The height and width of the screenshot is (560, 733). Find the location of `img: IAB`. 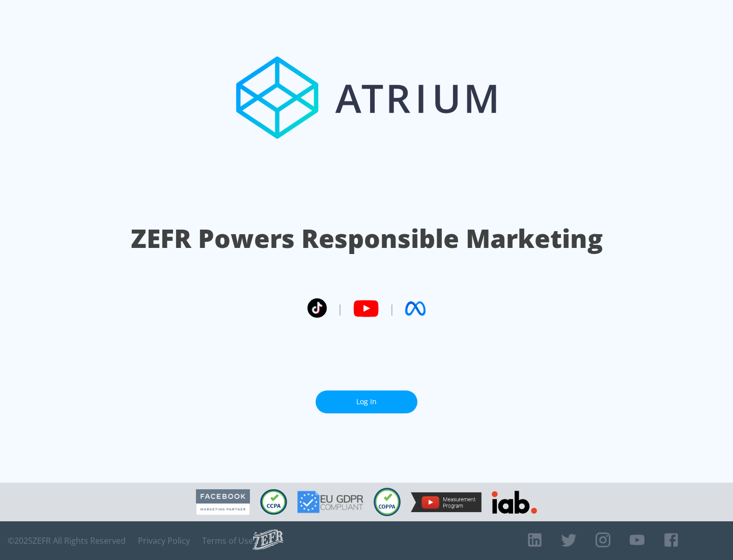

img: IAB is located at coordinates (514, 502).